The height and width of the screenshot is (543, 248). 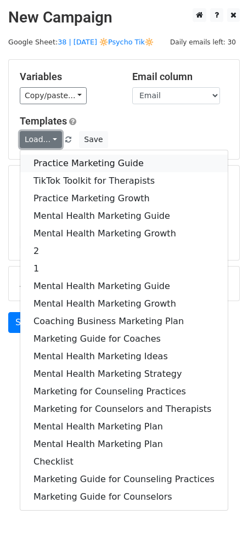 I want to click on span: Daily emails left: 30, so click(x=203, y=42).